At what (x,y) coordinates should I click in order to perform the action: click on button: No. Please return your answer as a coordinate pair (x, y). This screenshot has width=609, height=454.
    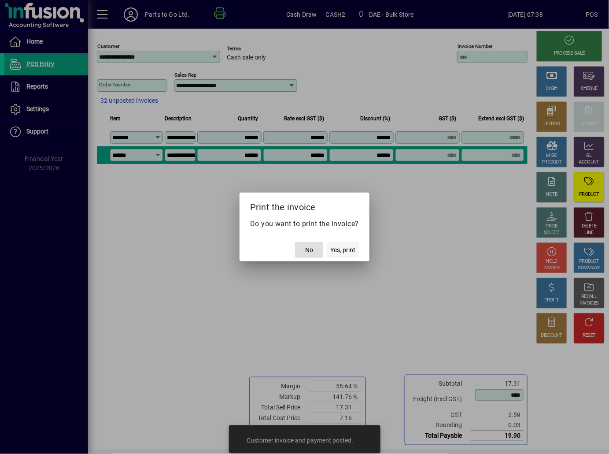
    Looking at the image, I should click on (309, 250).